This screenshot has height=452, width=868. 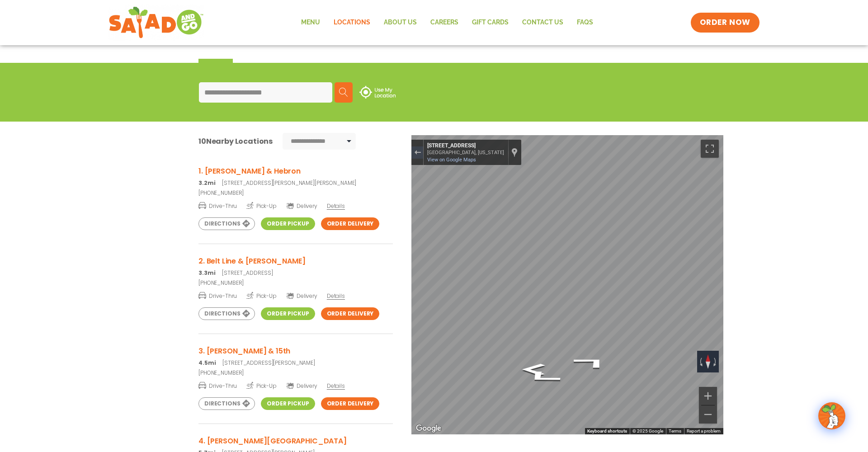 I want to click on strong: 4.5mi, so click(x=207, y=363).